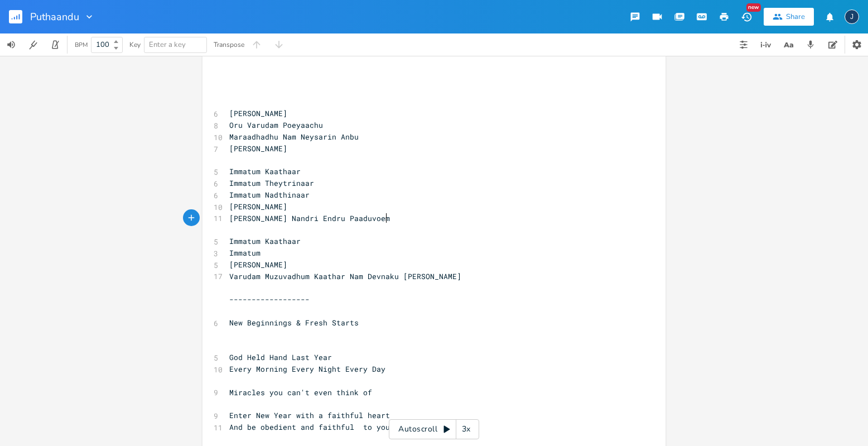 This screenshot has height=446, width=868. Describe the element at coordinates (280, 357) in the screenshot. I see `span: God Held Hand Last Year` at that location.